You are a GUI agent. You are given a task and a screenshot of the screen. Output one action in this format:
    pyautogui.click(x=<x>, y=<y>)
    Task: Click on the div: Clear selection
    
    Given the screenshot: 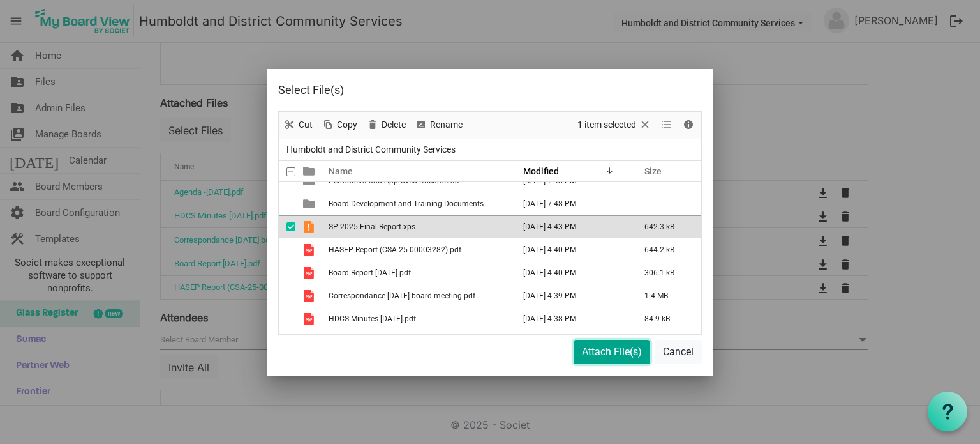 What is the action you would take?
    pyautogui.click(x=614, y=125)
    